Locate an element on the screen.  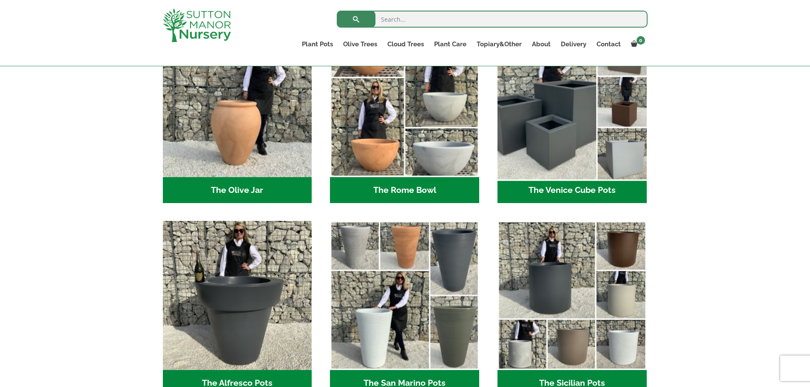
h2: The Venice Cube Pots is located at coordinates (572, 191).